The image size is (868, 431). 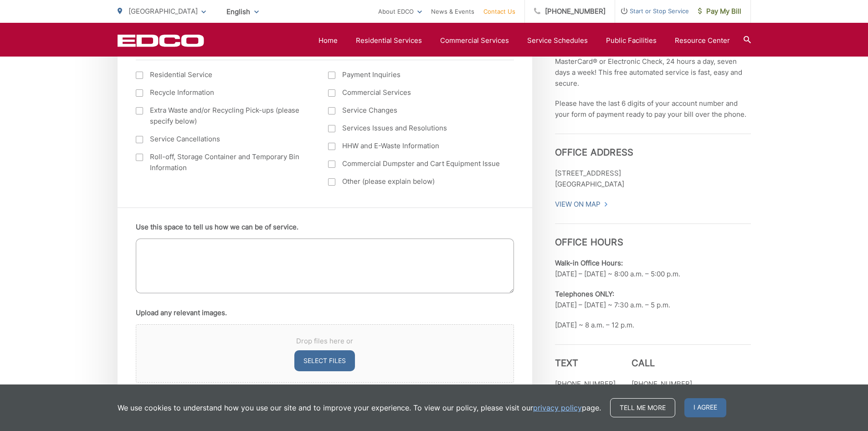 What do you see at coordinates (474, 41) in the screenshot?
I see `a: Commercial Services` at bounding box center [474, 41].